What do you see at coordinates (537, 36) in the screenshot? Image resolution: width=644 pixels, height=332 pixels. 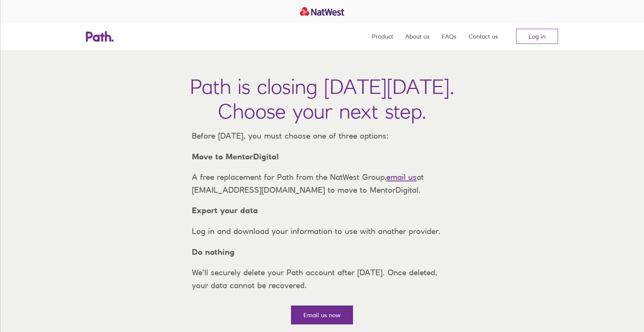 I see `a: Log in` at bounding box center [537, 36].